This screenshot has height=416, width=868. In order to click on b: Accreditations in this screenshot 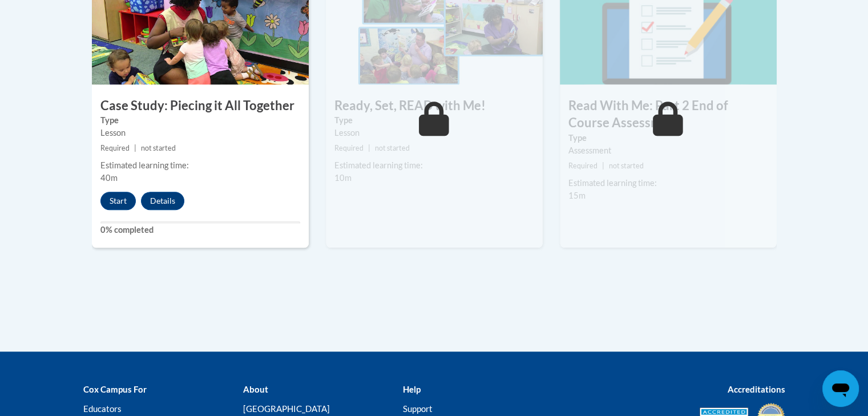, I will do `click(757, 389)`.